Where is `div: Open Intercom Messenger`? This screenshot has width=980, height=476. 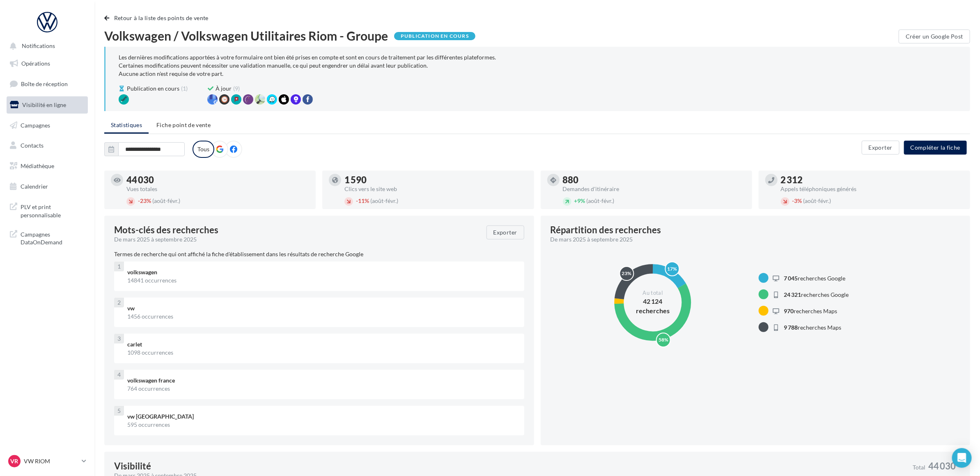 div: Open Intercom Messenger is located at coordinates (962, 458).